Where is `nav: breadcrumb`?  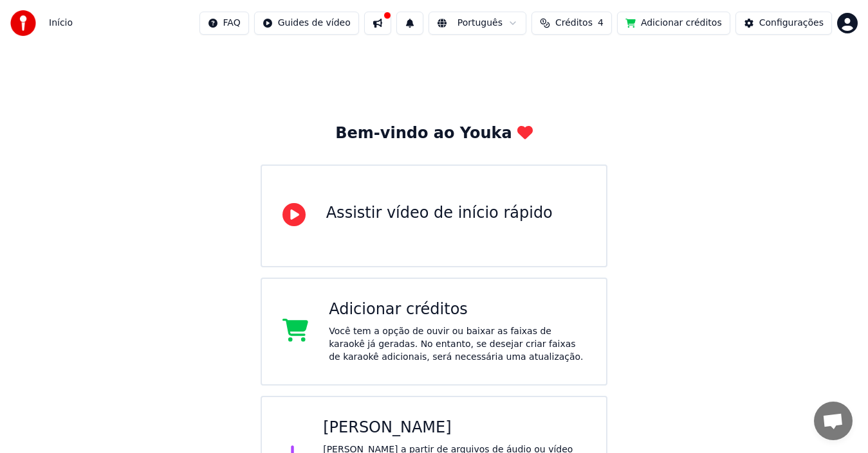 nav: breadcrumb is located at coordinates (60, 24).